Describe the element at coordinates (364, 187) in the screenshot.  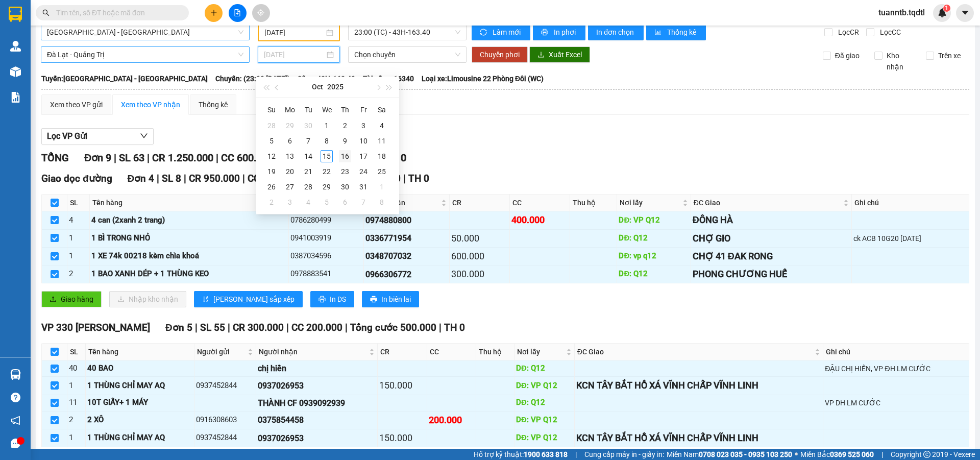
I see `td: 2025-10-31` at that location.